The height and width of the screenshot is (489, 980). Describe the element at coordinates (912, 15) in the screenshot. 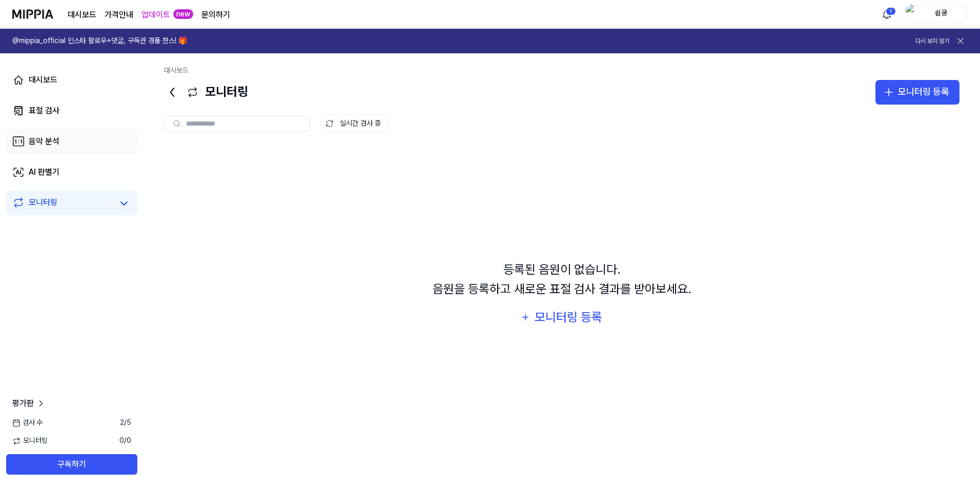

I see `img: profile` at that location.